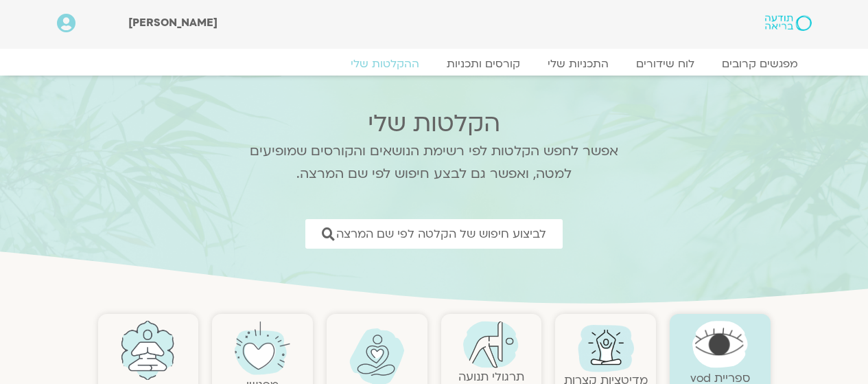 This screenshot has width=868, height=384. I want to click on a: מפגשים קרובים, so click(759, 63).